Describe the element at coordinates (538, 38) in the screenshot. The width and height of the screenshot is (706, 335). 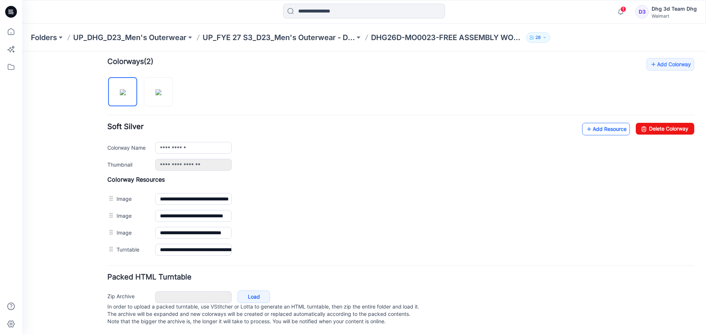
I see `button: 28` at that location.